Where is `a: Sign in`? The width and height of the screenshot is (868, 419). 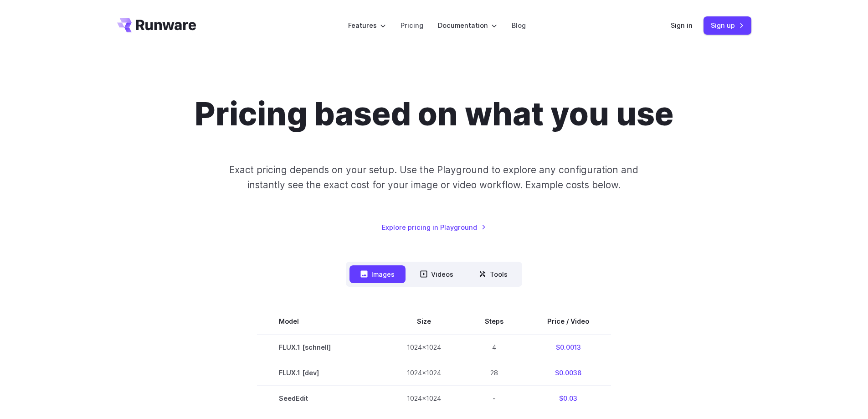
a: Sign in is located at coordinates (681, 25).